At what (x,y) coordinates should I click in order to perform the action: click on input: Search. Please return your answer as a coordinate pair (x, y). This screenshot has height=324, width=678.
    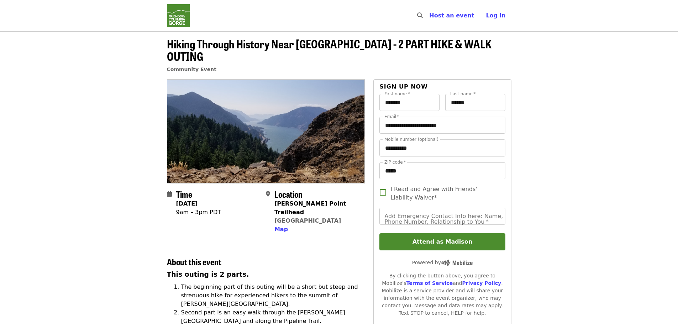
    Looking at the image, I should click on (430, 16).